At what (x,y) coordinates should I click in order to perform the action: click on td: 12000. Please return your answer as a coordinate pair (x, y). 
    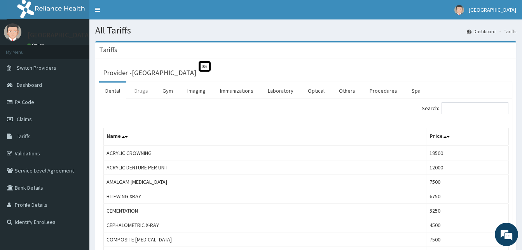
    Looking at the image, I should click on (467, 167).